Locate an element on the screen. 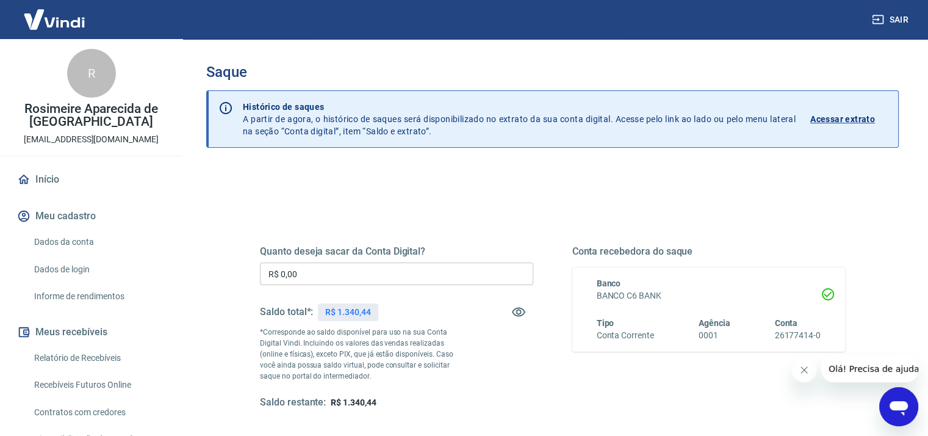 The width and height of the screenshot is (928, 436). p: Acessar extrato is located at coordinates (843, 119).